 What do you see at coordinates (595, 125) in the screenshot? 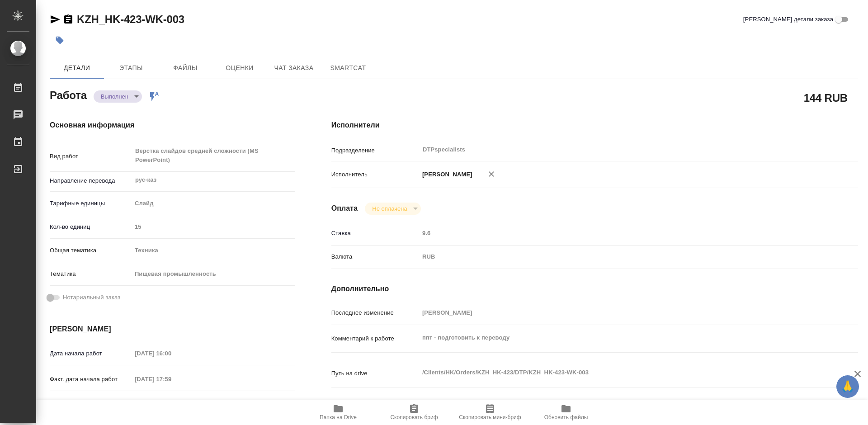
I see `h4: Исполнители` at bounding box center [595, 125].